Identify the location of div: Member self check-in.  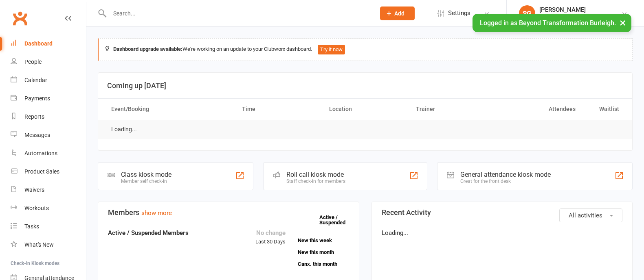
(146, 181).